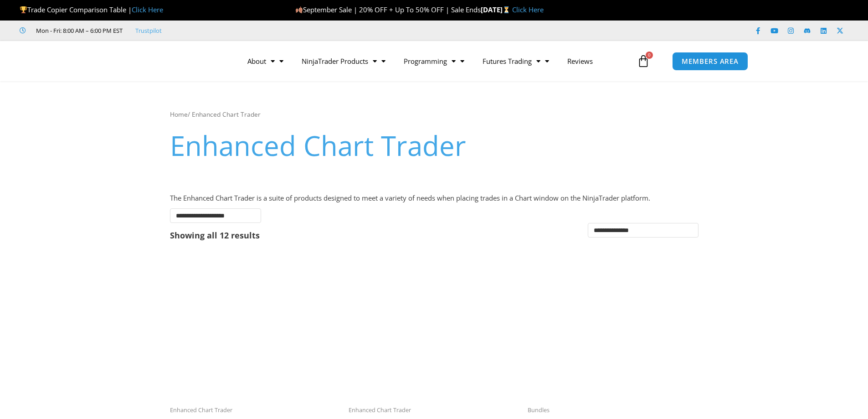  I want to click on a: Home, so click(179, 114).